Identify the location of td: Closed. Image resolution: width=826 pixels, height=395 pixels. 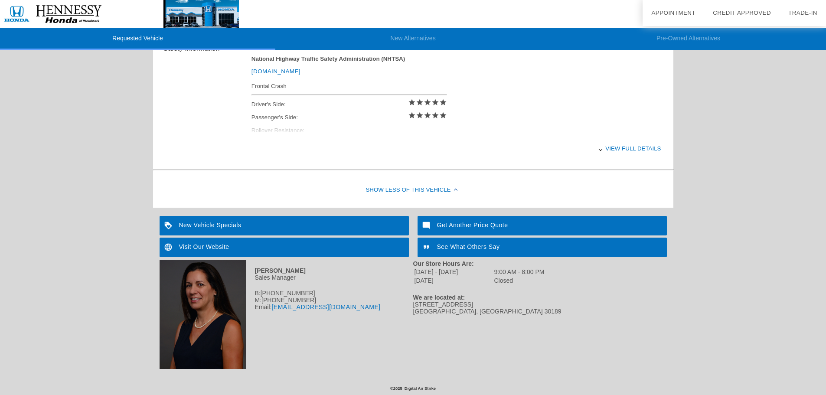
(520, 281).